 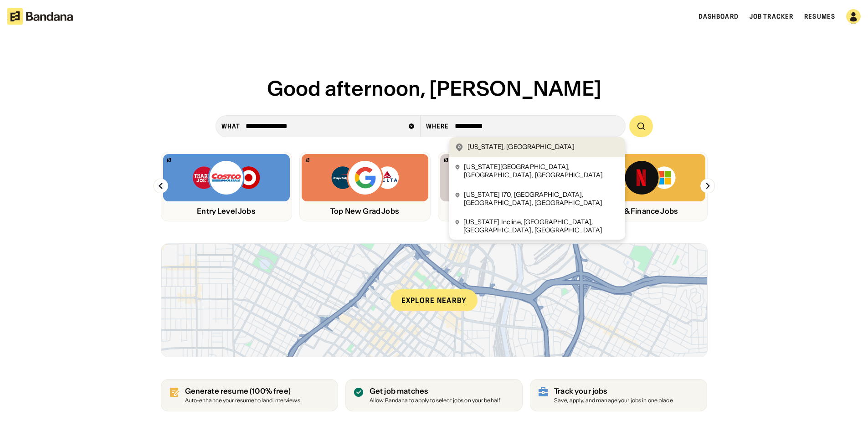 I want to click on img: Capital One, Google, Delta logos, so click(x=365, y=178).